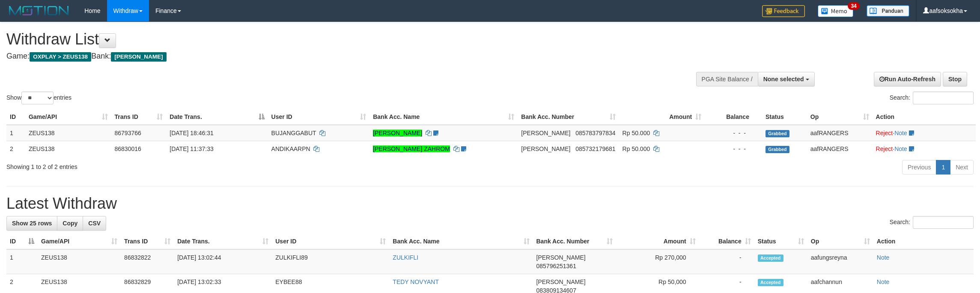  What do you see at coordinates (556, 266) in the screenshot?
I see `span: Copy 085796251361 to clipboard` at bounding box center [556, 266].